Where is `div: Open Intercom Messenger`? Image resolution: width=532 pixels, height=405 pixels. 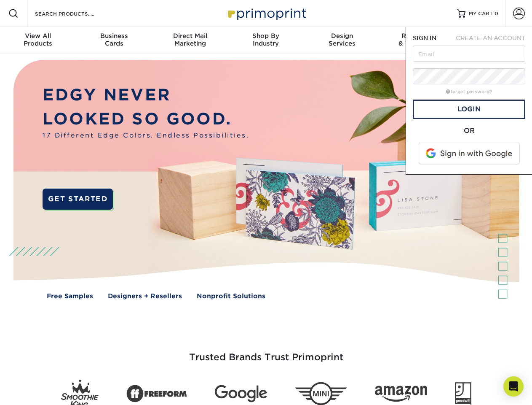
div: Open Intercom Messenger is located at coordinates (514, 386).